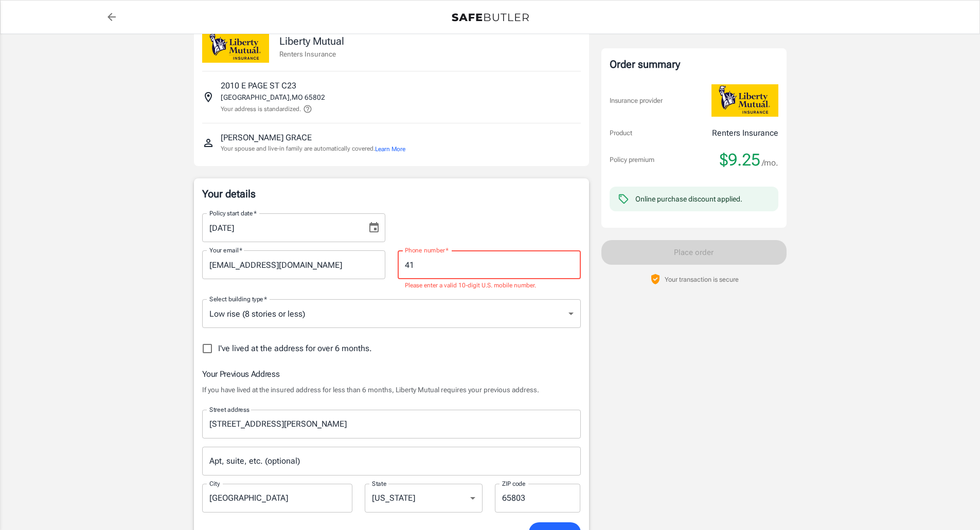 The width and height of the screenshot is (980, 530). I want to click on p: Your transaction is secure, so click(702, 279).